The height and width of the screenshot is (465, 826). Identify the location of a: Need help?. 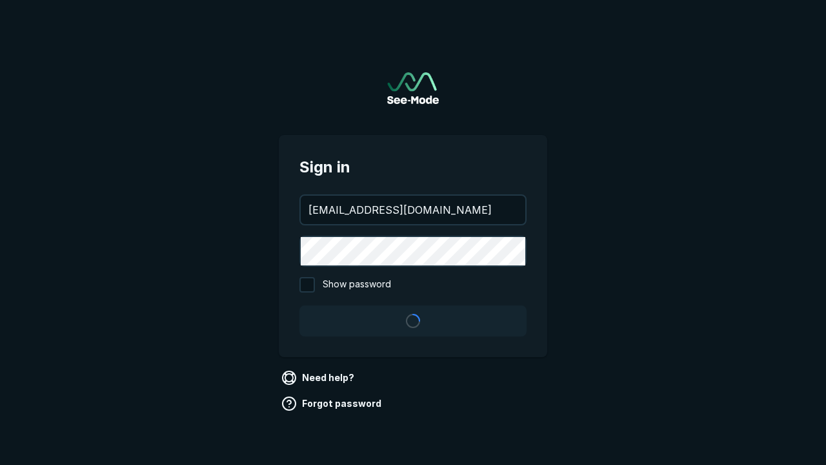
(319, 377).